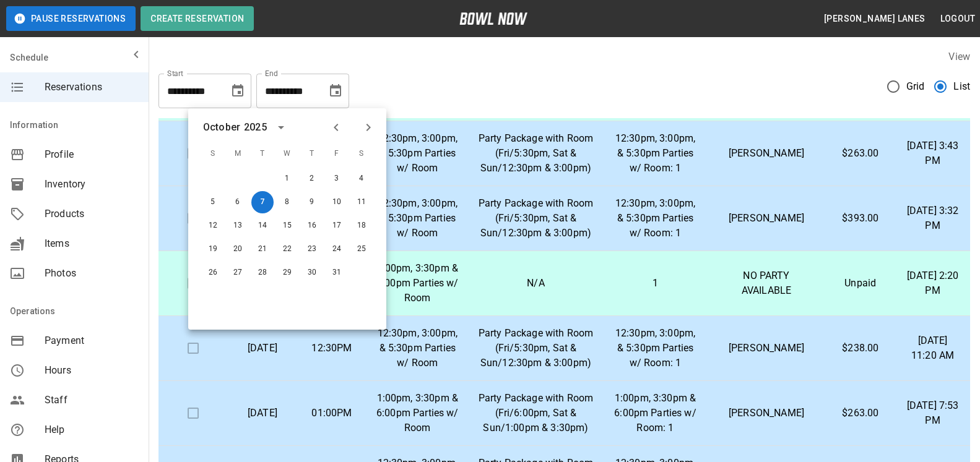 The image size is (980, 462). What do you see at coordinates (92, 400) in the screenshot?
I see `span: Staff` at bounding box center [92, 400].